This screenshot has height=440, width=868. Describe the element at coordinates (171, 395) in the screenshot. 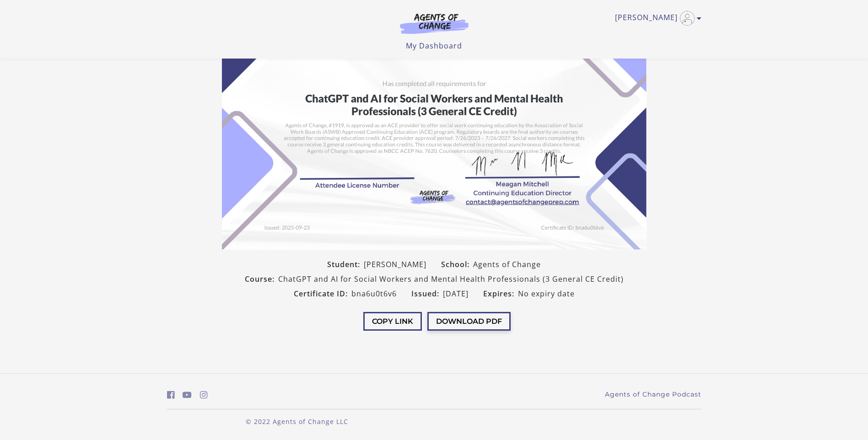

I see `i: https://www.facebook.com/groups/aswbtestprep (Open in a new window)` at that location.